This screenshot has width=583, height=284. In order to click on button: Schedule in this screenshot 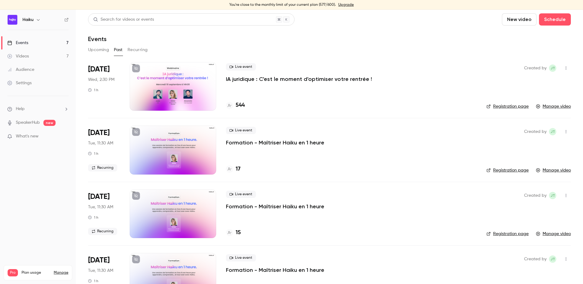, I will do `click(555, 19)`.